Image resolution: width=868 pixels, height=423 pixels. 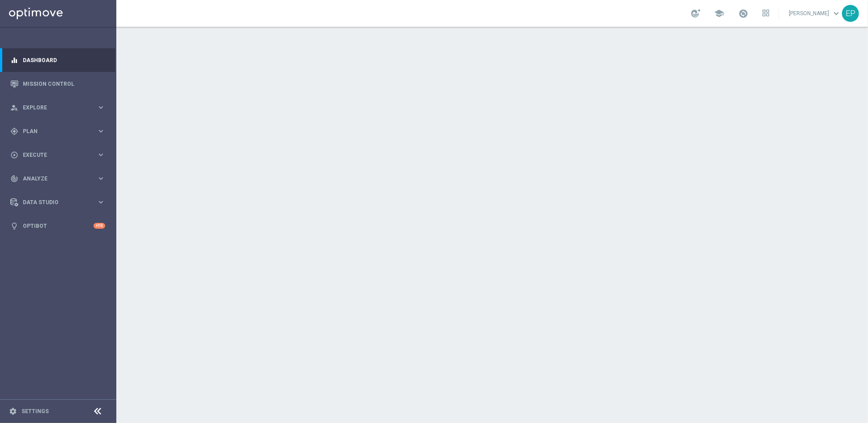 What do you see at coordinates (719, 14) in the screenshot?
I see `span: school` at bounding box center [719, 14].